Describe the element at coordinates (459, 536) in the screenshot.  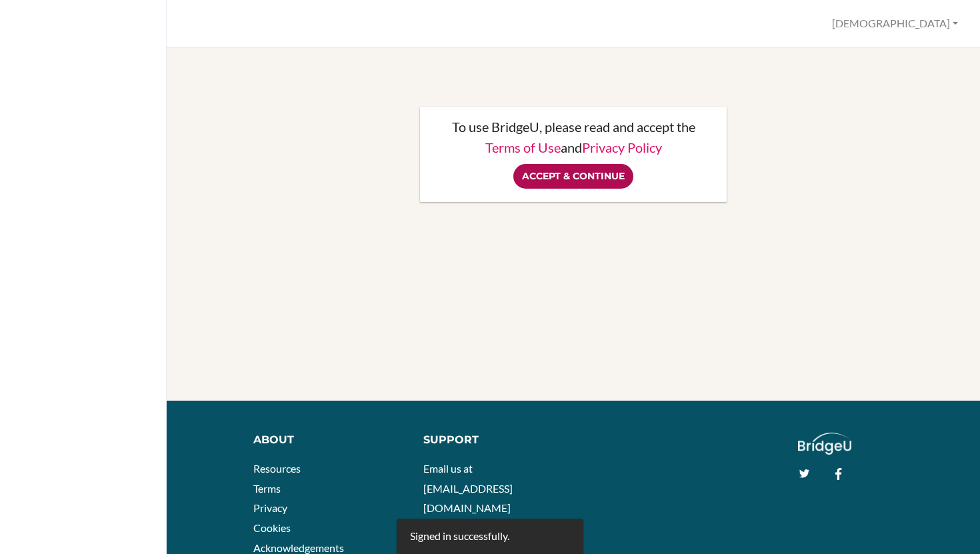
I see `div: Signed in successfully.` at that location.